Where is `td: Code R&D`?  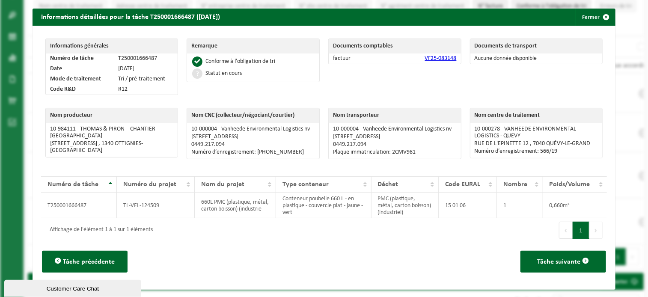 td: Code R&D is located at coordinates (80, 89).